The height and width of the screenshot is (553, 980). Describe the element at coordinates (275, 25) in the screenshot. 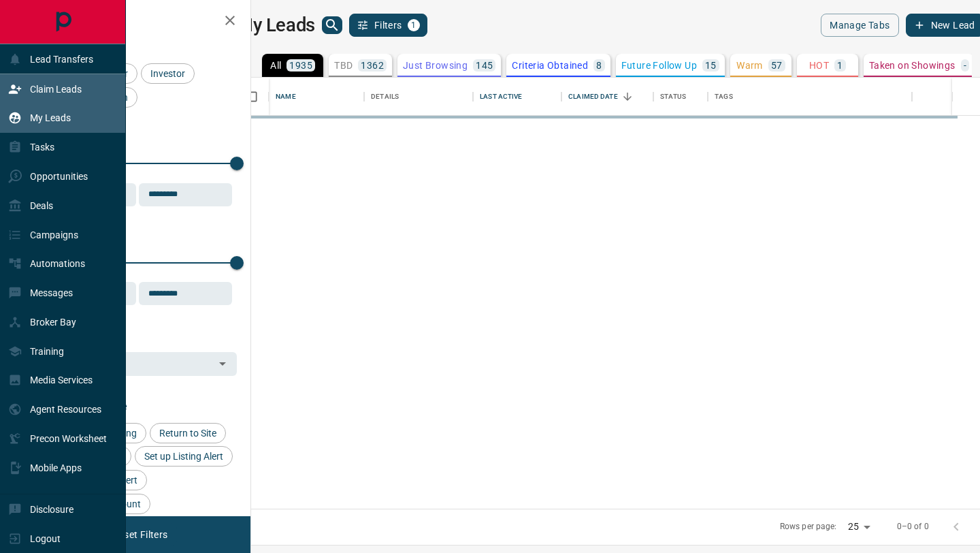

I see `h1: My Leads` at that location.